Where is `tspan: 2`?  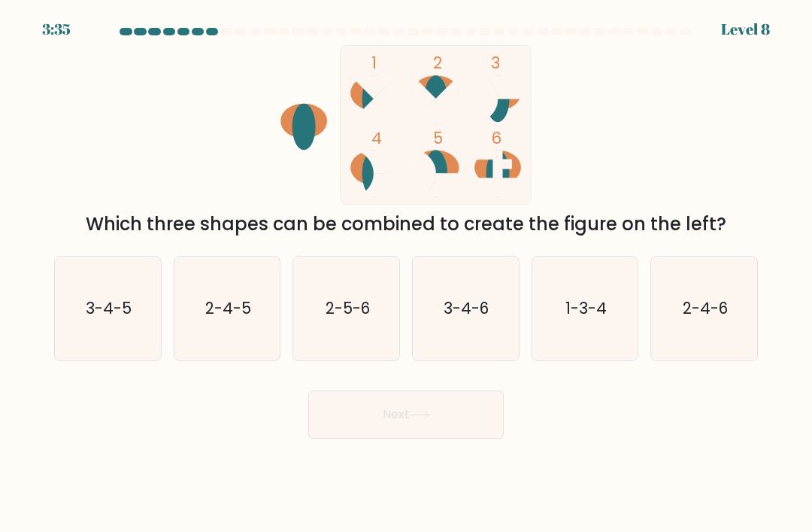
tspan: 2 is located at coordinates (438, 62).